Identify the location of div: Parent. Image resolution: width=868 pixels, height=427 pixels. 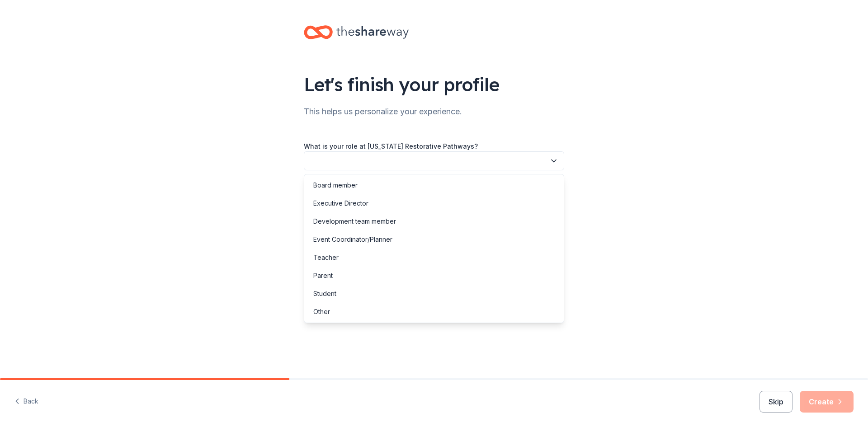
(322, 276).